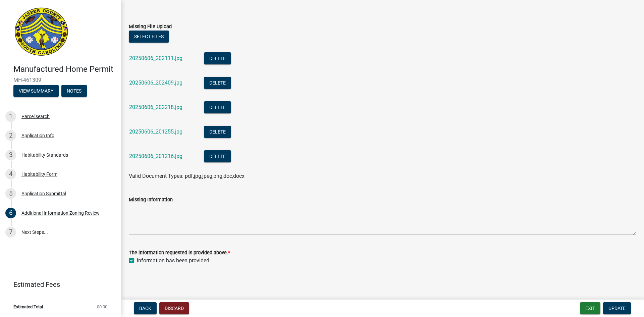 The width and height of the screenshot is (644, 317). What do you see at coordinates (28, 306) in the screenshot?
I see `span: Estimated Total` at bounding box center [28, 306].